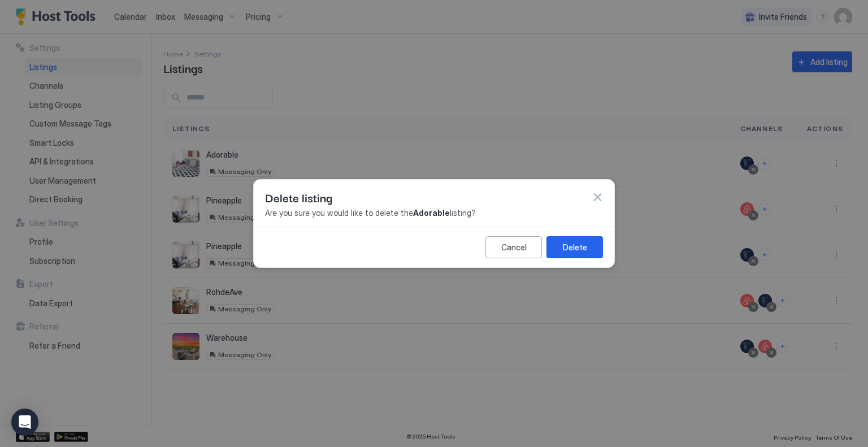  What do you see at coordinates (574, 247) in the screenshot?
I see `button: Delete` at bounding box center [574, 247].